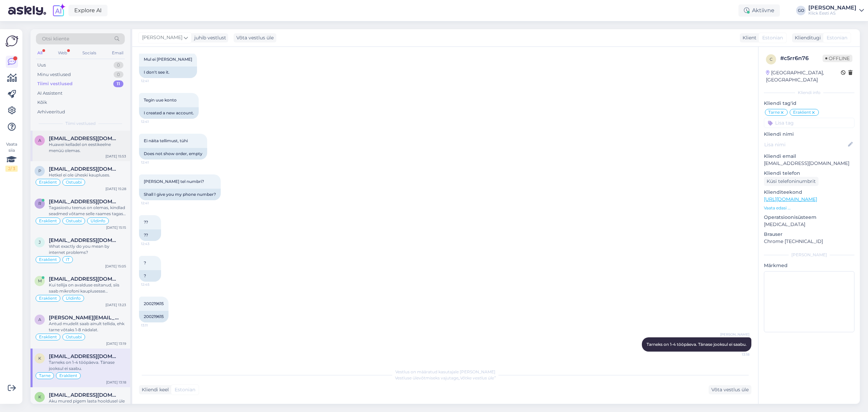 This screenshot has width=868, height=412. Describe the element at coordinates (759, 11) in the screenshot. I see `div: Aktiivne` at that location.